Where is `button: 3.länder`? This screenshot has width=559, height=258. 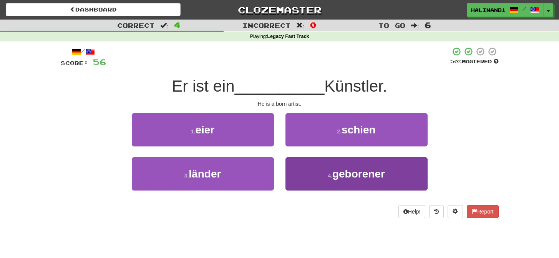
button: 3.länder is located at coordinates (203, 174).